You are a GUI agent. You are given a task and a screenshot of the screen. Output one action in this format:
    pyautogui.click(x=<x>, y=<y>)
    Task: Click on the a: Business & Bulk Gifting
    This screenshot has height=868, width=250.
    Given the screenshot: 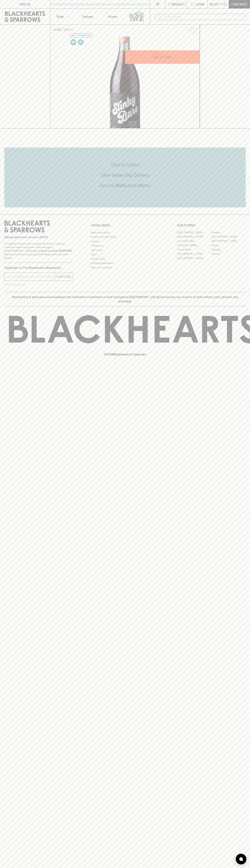 What is the action you would take?
    pyautogui.click(x=125, y=237)
    